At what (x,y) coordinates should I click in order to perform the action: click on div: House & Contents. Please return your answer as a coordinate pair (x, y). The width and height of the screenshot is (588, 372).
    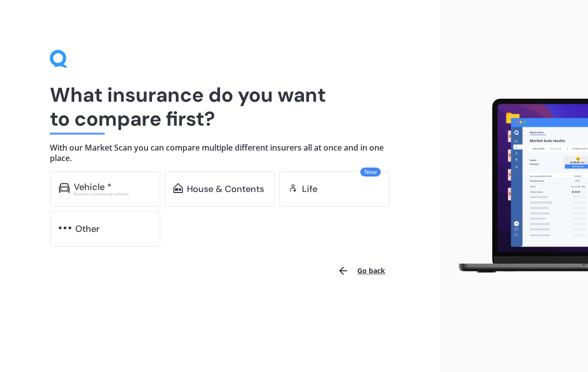
    Looking at the image, I should click on (225, 189).